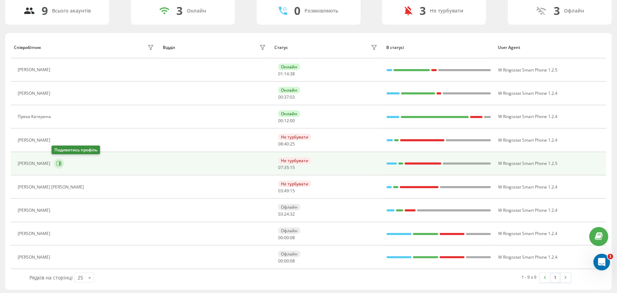 The height and width of the screenshot is (293, 617). Describe the element at coordinates (529, 277) in the screenshot. I see `div: 1 - 9 з 9` at that location.